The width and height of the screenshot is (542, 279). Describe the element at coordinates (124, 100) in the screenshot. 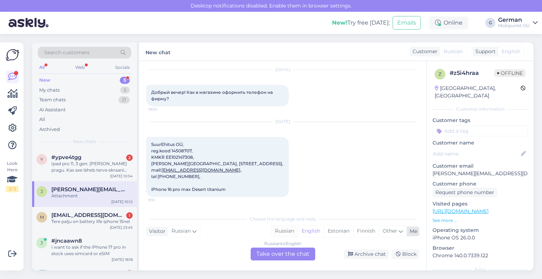

I see `div: 21` at that location.